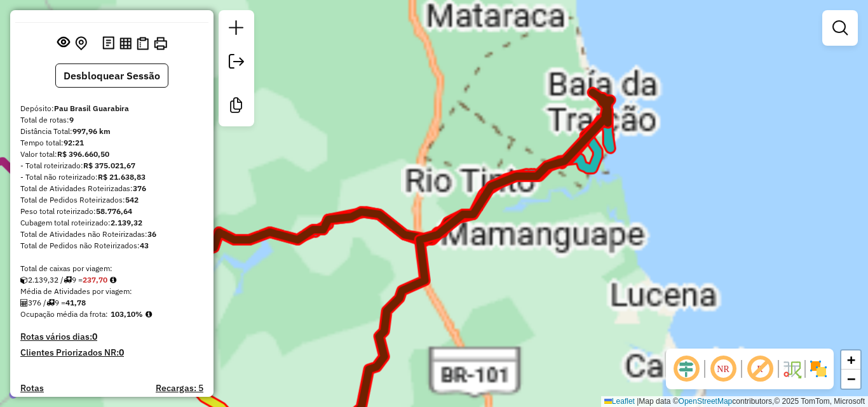 Image resolution: width=868 pixels, height=407 pixels. What do you see at coordinates (179, 388) in the screenshot?
I see `h4: Recargas: 5` at bounding box center [179, 388].